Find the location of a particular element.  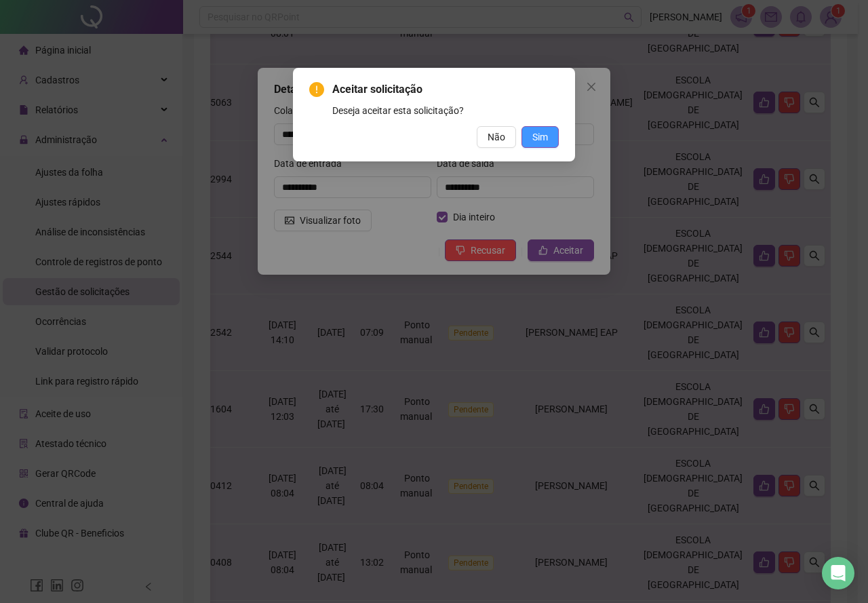

div: Deseja aceitar esta solicitação? is located at coordinates (446, 111).